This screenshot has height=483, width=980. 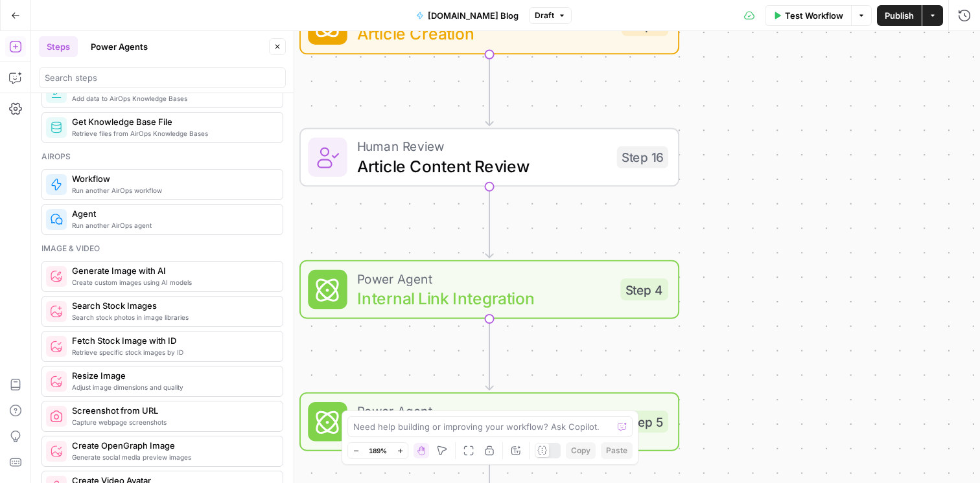 I want to click on div: • Establish clear guidelines for responsible AI use within your organization, so click(x=130, y=57).